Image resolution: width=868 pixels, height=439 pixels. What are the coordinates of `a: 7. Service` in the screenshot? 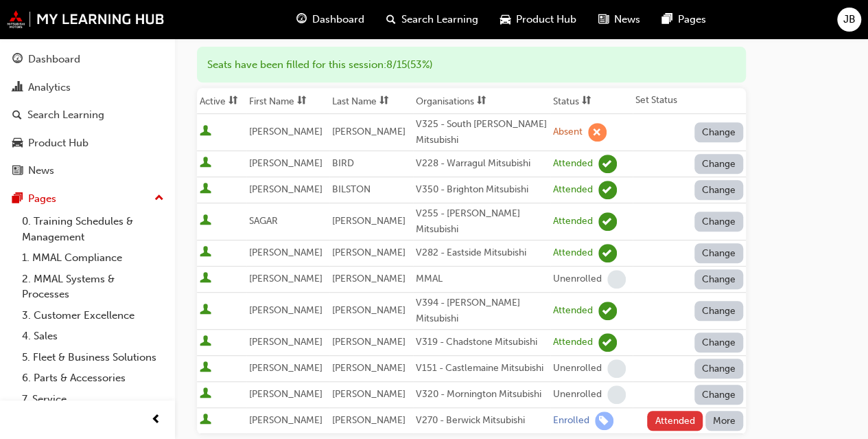 It's located at (93, 399).